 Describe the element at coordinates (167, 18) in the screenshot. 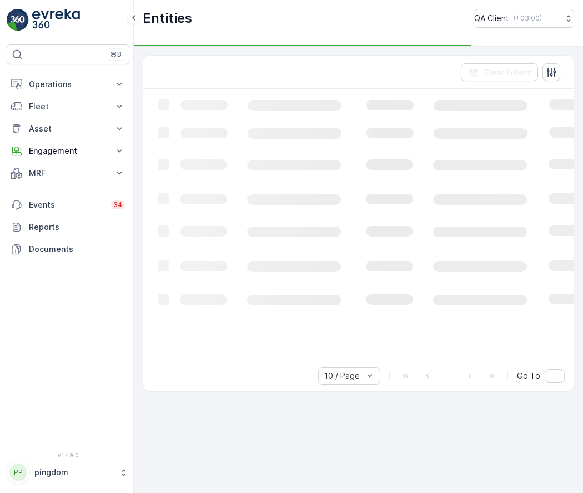

I see `p: Entities` at that location.